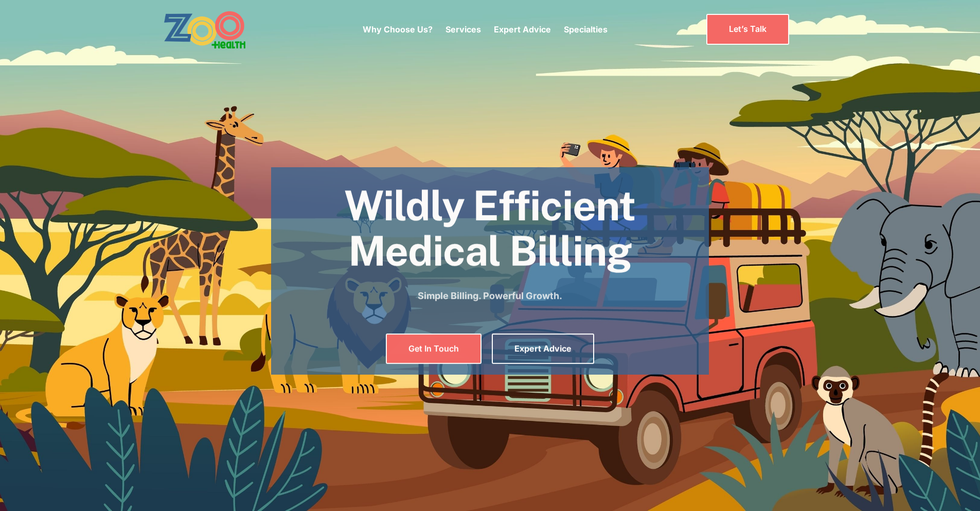 The width and height of the screenshot is (980, 511). I want to click on div: Services, so click(463, 30).